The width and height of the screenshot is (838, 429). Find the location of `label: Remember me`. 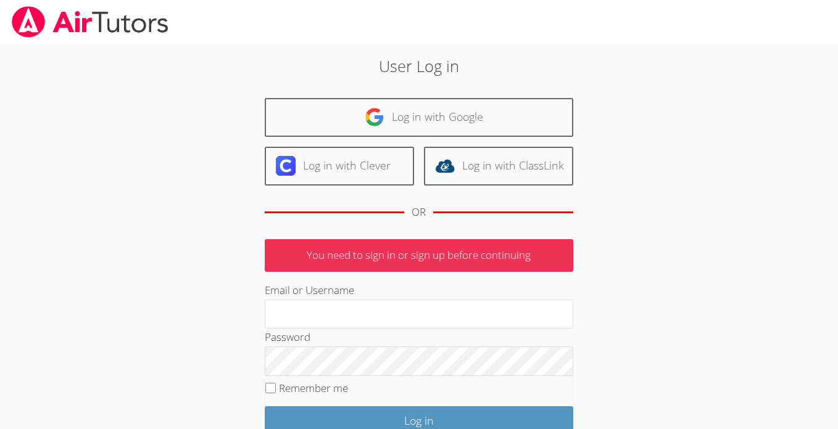

label: Remember me is located at coordinates (313, 388).